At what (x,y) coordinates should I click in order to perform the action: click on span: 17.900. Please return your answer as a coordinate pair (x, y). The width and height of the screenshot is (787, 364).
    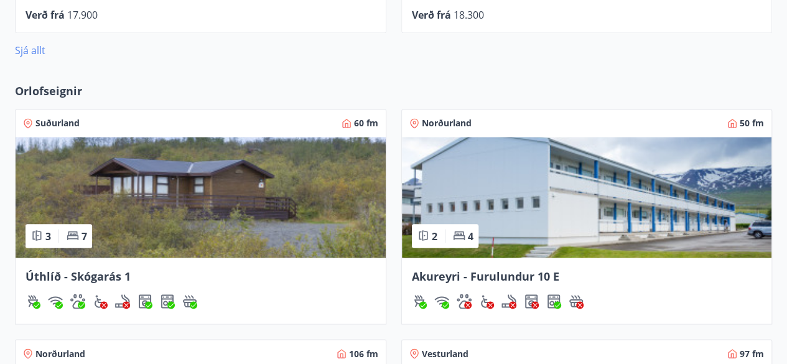
    Looking at the image, I should click on (82, 15).